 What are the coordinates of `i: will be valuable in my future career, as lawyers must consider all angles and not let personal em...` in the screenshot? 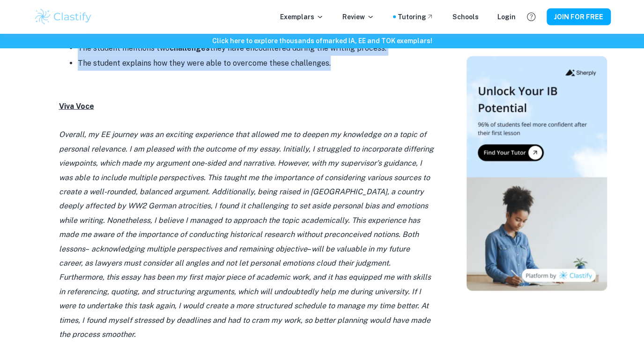 It's located at (245, 291).